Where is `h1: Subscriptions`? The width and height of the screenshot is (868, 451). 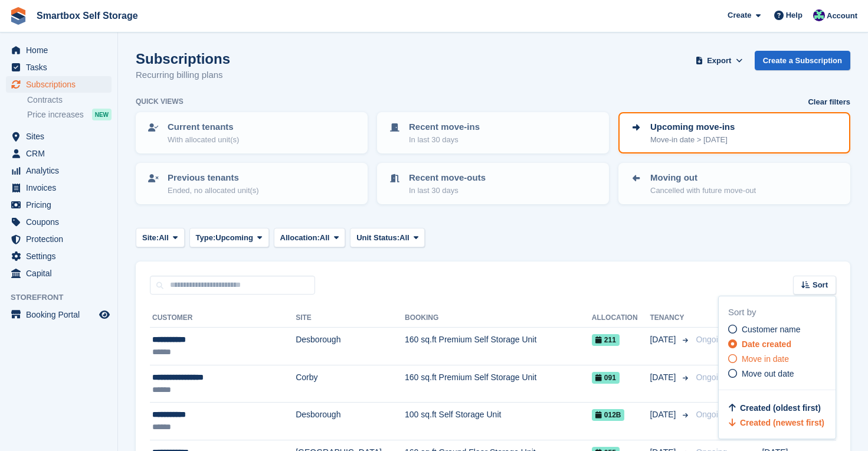
h1: Subscriptions is located at coordinates (183, 58).